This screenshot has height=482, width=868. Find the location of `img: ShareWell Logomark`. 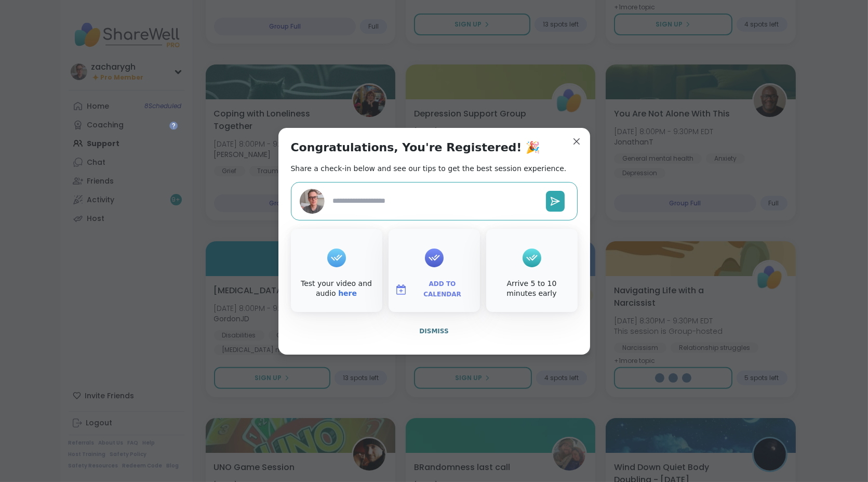

img: ShareWell Logomark is located at coordinates (401, 290).